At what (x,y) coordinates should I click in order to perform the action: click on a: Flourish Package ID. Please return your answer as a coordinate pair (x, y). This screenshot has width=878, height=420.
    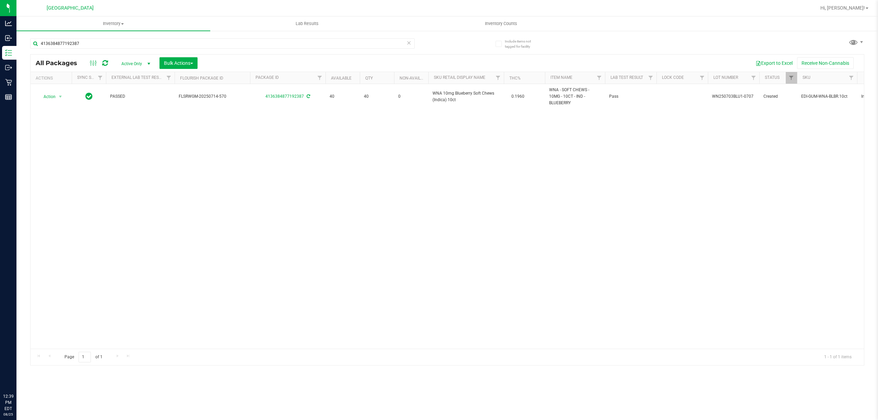
    Looking at the image, I should click on (202, 78).